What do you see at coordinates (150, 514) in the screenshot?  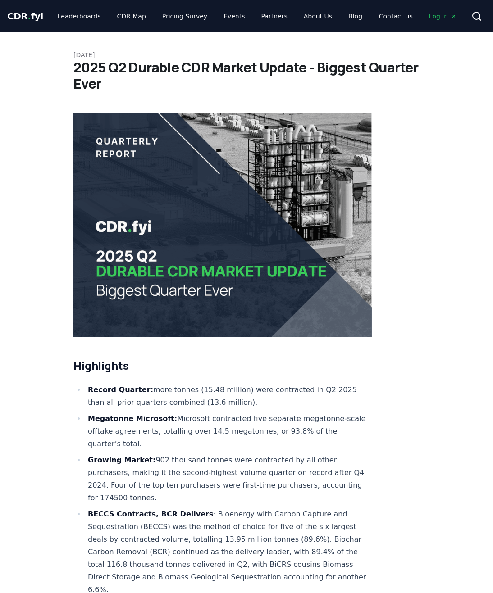 I see `strong: BECCS Contracts, BCR Delivers` at bounding box center [150, 514].